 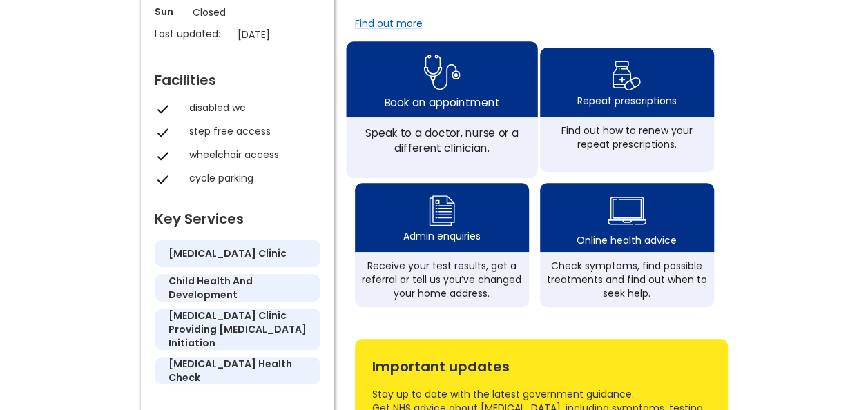 What do you see at coordinates (238, 216) in the screenshot?
I see `div: Key Services` at bounding box center [238, 216].